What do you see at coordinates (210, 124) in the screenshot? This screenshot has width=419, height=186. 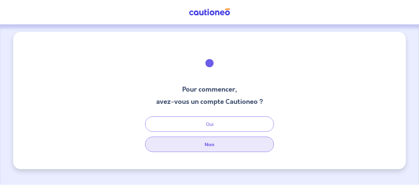 I see `button: Oui` at bounding box center [210, 124].